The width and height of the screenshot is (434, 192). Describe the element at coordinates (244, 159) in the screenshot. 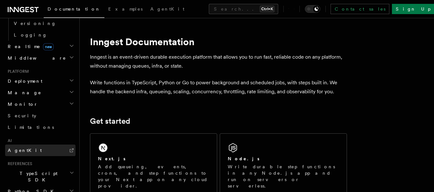

I see `h2: Node.js` at that location.